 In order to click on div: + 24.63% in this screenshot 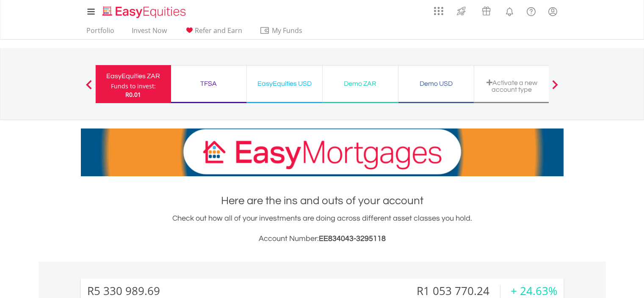, I will do `click(534, 291)`.